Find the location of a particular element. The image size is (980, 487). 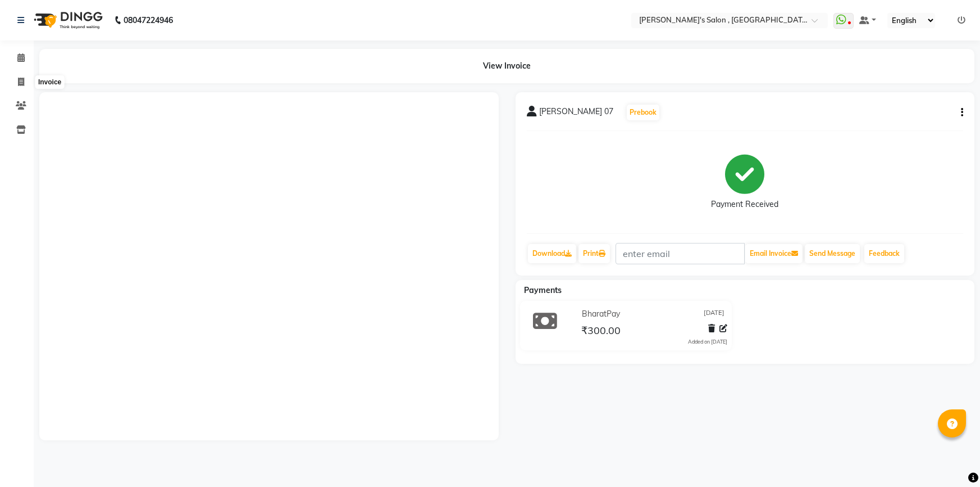

button: Send Message is located at coordinates (832, 254).